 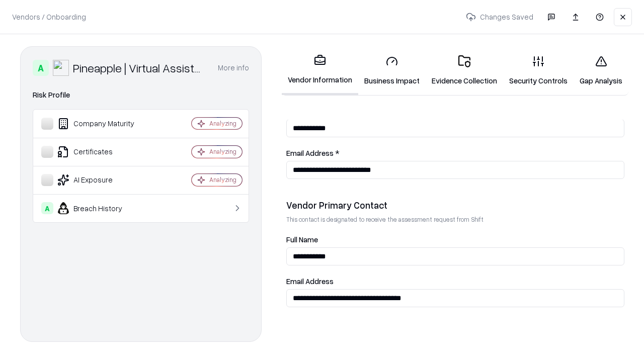 What do you see at coordinates (139, 68) in the screenshot?
I see `div: Pineapple | Virtual Assistant Agency` at bounding box center [139, 68].